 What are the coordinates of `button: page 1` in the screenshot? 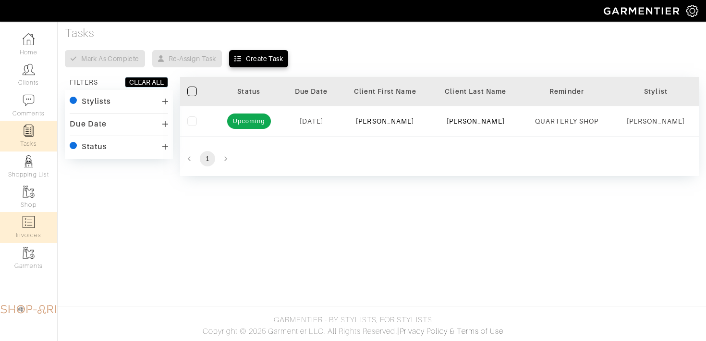 It's located at (207, 159).